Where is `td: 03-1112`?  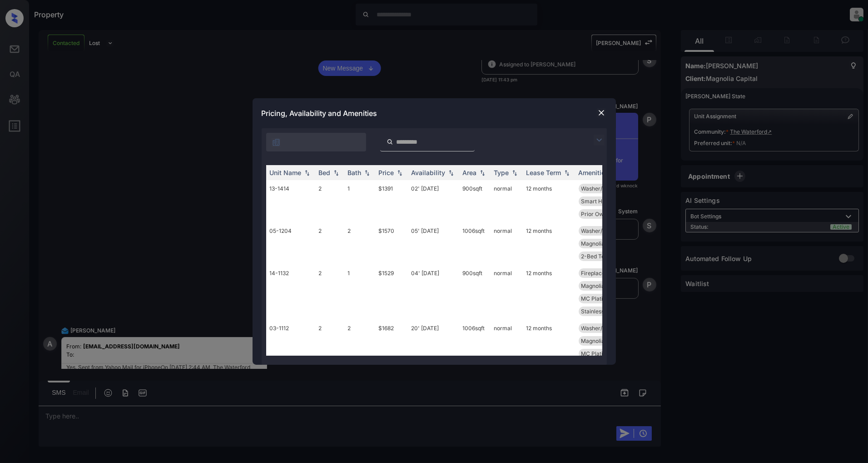
td: 03-1112 is located at coordinates (291, 340).